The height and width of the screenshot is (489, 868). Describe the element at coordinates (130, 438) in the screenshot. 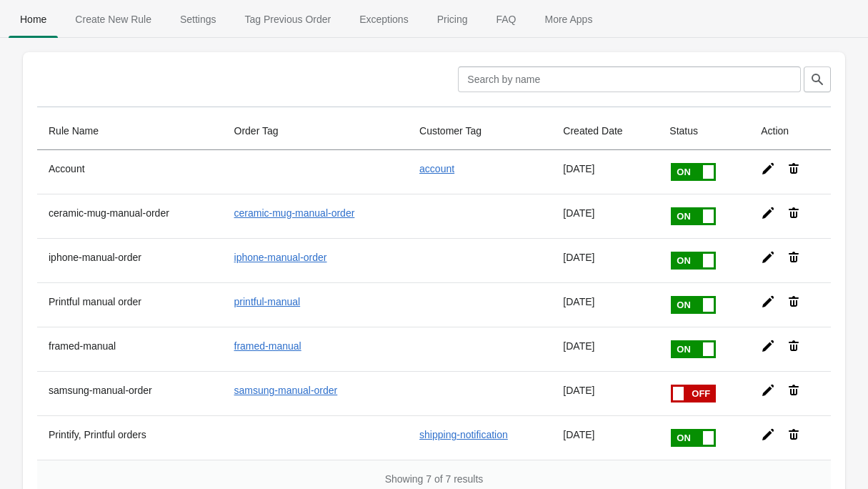

I see `th: Printify, Printful orders` at that location.